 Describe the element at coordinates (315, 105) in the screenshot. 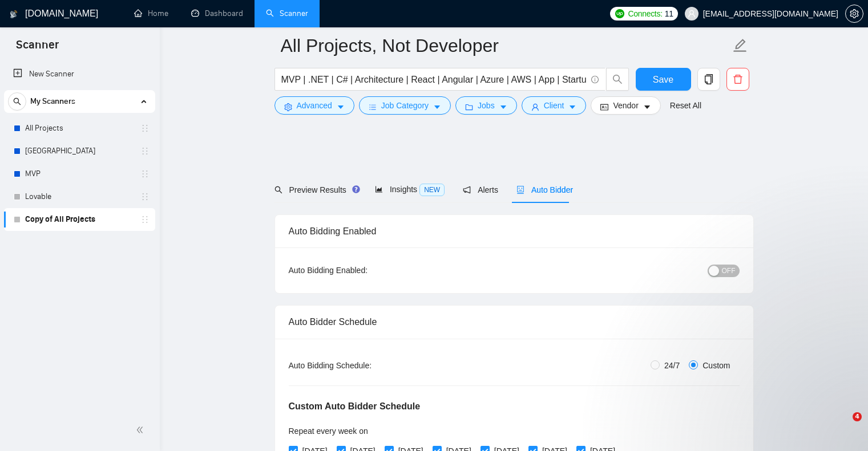

I see `button: settingAdvancedcaret-down` at that location.